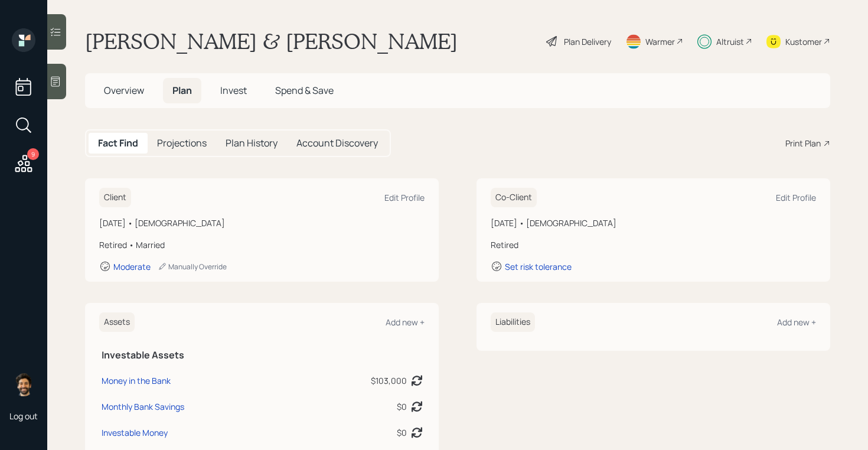  I want to click on h5: Account Discovery, so click(337, 143).